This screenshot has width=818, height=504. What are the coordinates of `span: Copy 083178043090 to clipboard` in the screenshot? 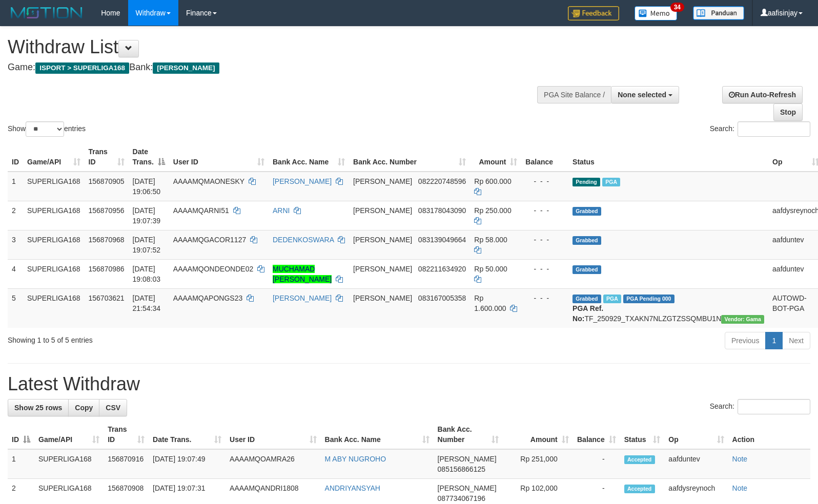 It's located at (442, 210).